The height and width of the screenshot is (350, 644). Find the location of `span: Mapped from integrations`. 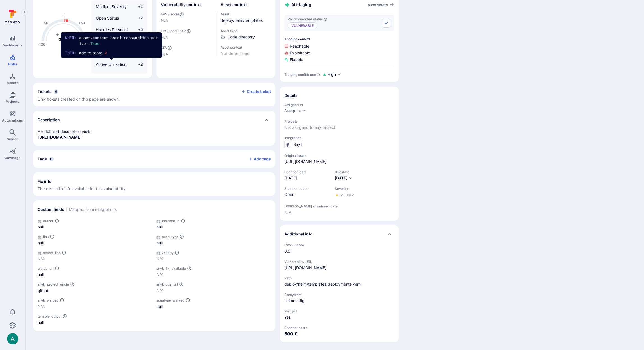

span: Mapped from integrations is located at coordinates (93, 209).